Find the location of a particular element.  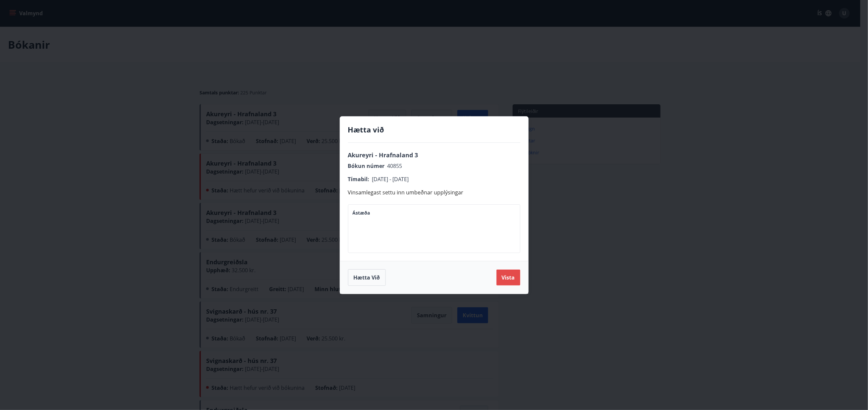

button: Hætta við is located at coordinates (367, 277).